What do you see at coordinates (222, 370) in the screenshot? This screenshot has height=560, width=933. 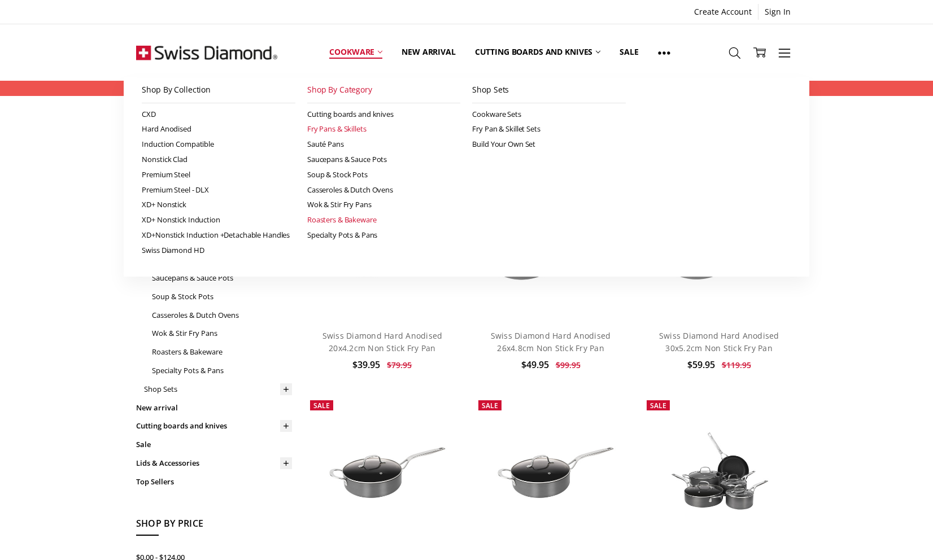 I see `a: Specialty Pots & Pans` at bounding box center [222, 370].